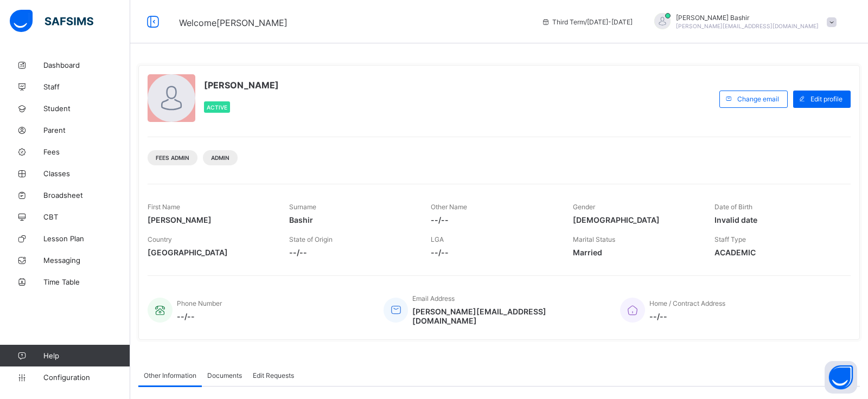 The image size is (868, 399). I want to click on span: Country, so click(159, 239).